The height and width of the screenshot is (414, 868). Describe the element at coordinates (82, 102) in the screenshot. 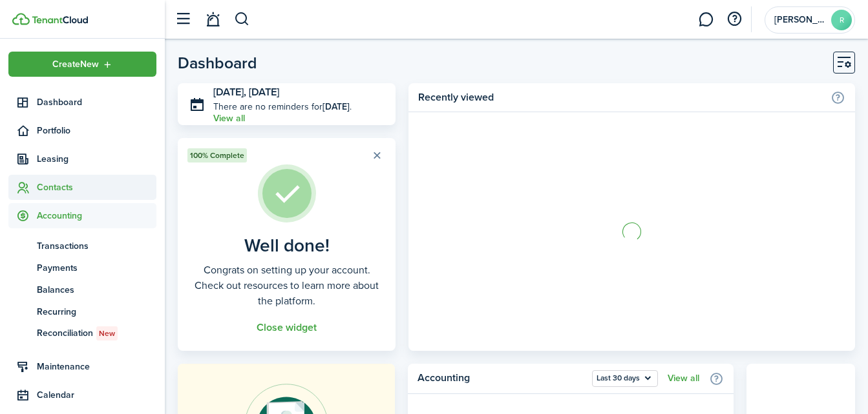

I see `a: Dashboard` at that location.